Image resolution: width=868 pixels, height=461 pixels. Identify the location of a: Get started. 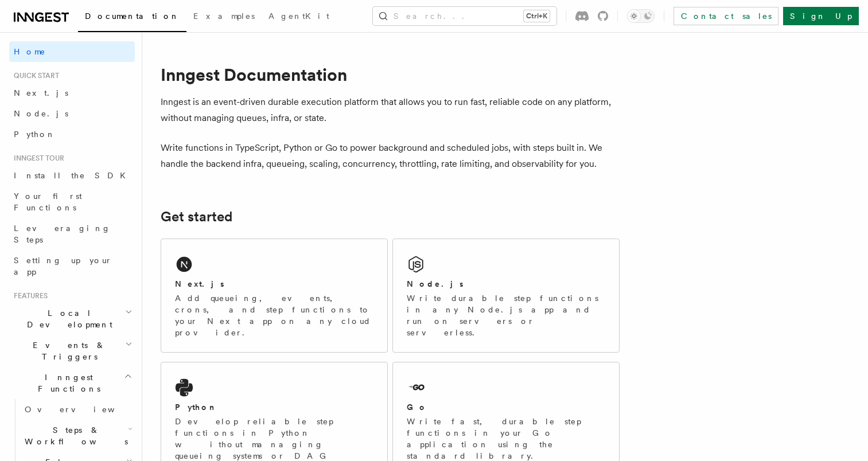
(196, 217).